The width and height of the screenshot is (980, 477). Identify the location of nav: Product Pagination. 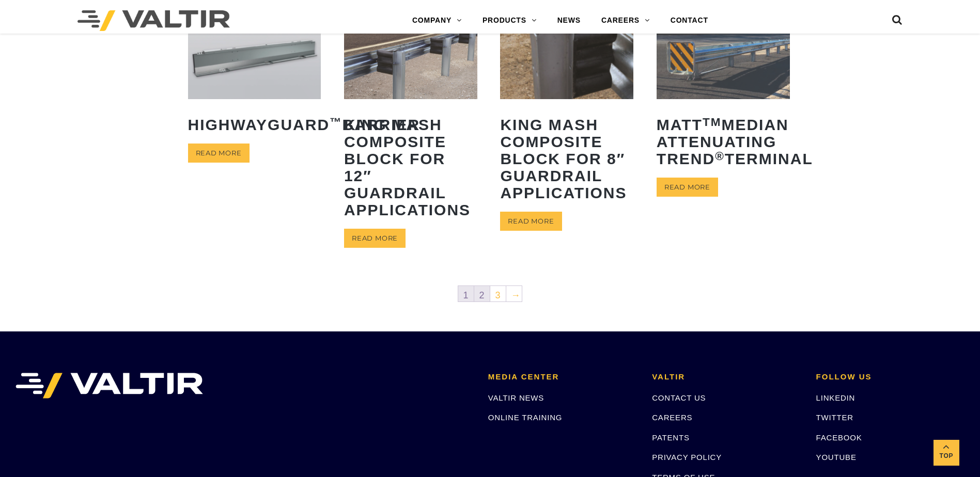
(490, 295).